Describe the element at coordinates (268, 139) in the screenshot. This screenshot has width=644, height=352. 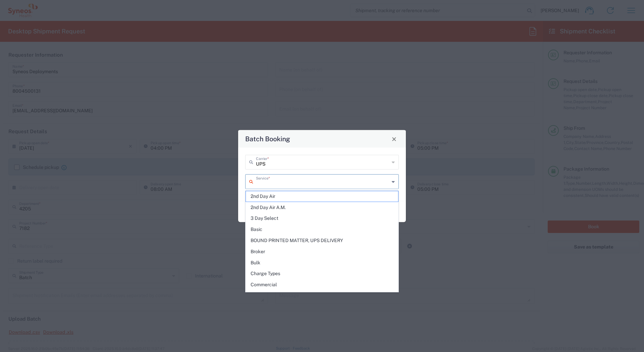
I see `h4: Batch Booking` at that location.